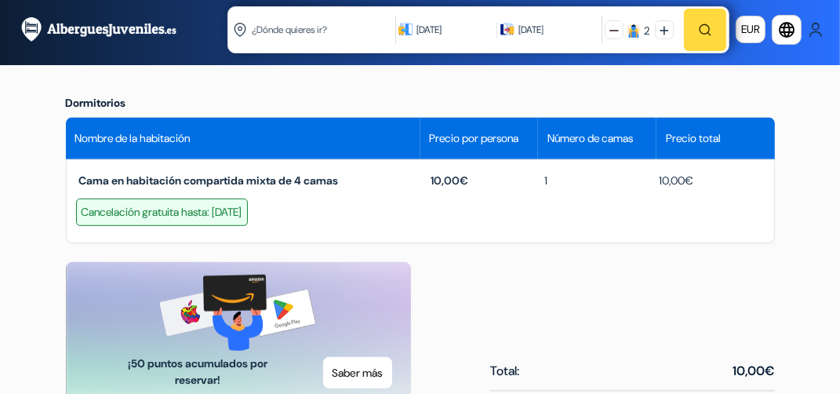  What do you see at coordinates (505, 371) in the screenshot?
I see `span: Total:` at bounding box center [505, 371].